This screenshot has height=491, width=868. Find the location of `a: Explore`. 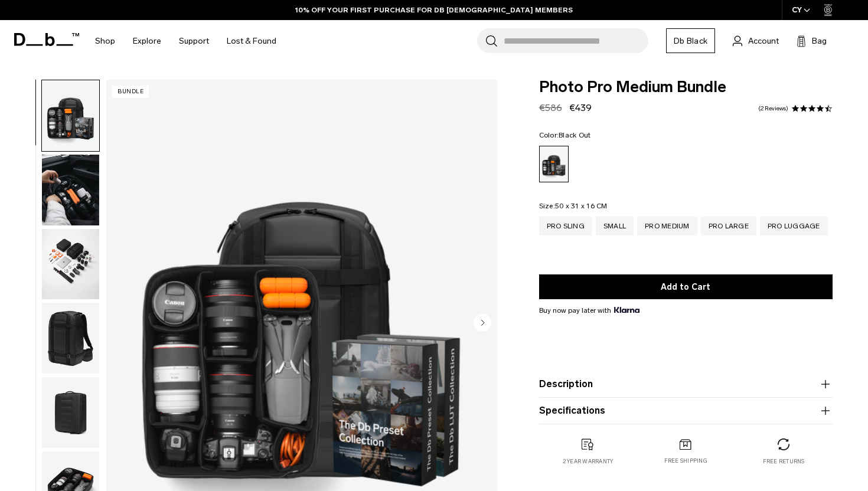

a: Explore is located at coordinates (147, 41).